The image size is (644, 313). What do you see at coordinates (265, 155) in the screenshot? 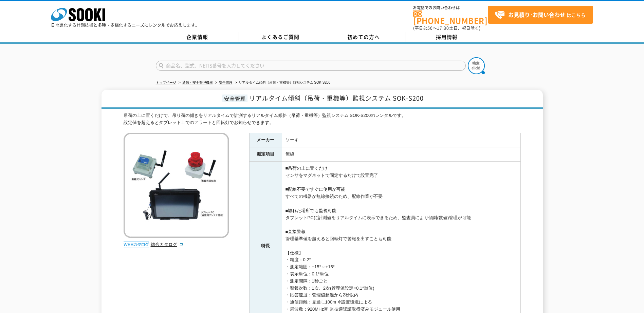
I see `th: 測定項目` at bounding box center [265, 155].